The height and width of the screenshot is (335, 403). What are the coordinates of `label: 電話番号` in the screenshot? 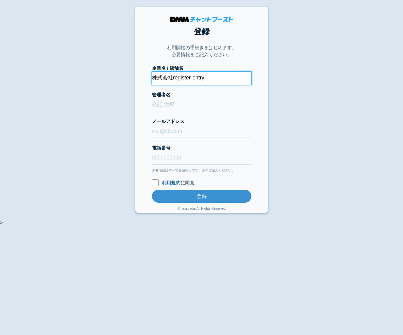 It's located at (202, 148).